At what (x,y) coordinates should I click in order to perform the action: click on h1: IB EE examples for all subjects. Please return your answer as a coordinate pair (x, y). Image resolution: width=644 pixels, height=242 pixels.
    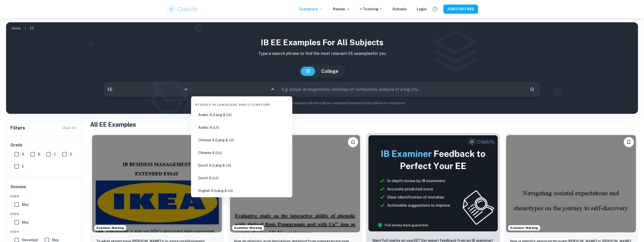
    Looking at the image, I should click on (322, 43).